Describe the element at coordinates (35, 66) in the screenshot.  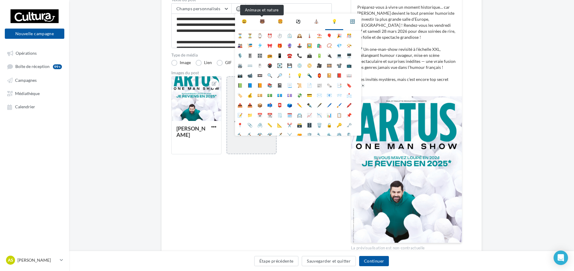
I see `a: Boîte de réception99+` at that location.